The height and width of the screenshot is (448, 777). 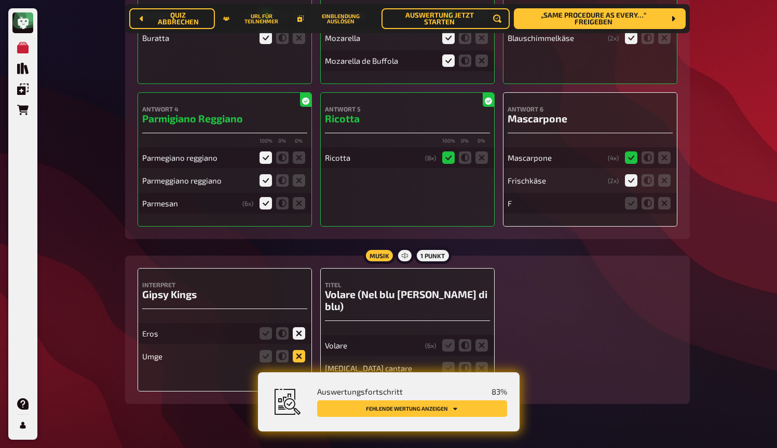 I want to click on div: Blauschimmelkäse, so click(x=555, y=38).